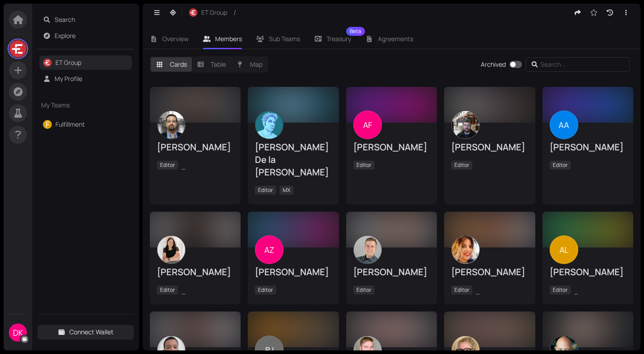  Describe the element at coordinates (579, 65) in the screenshot. I see `input: Search...` at that location.